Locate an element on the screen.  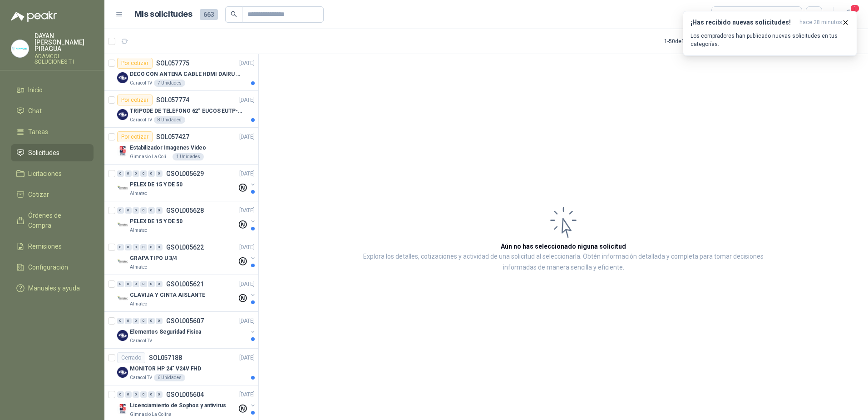
p: DECO CON ANTENA CABLE HDMI DAIRU DR90014 is located at coordinates (186, 74).